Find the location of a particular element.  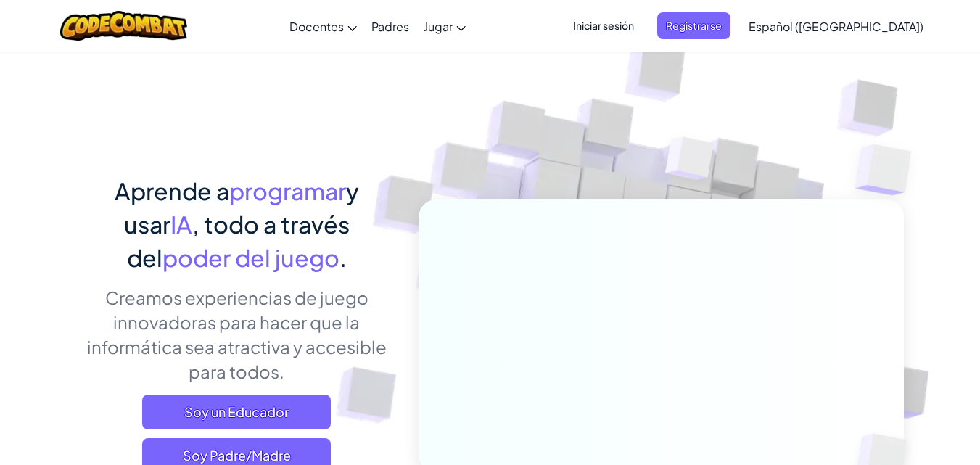

span: poder del juego is located at coordinates (251, 258).